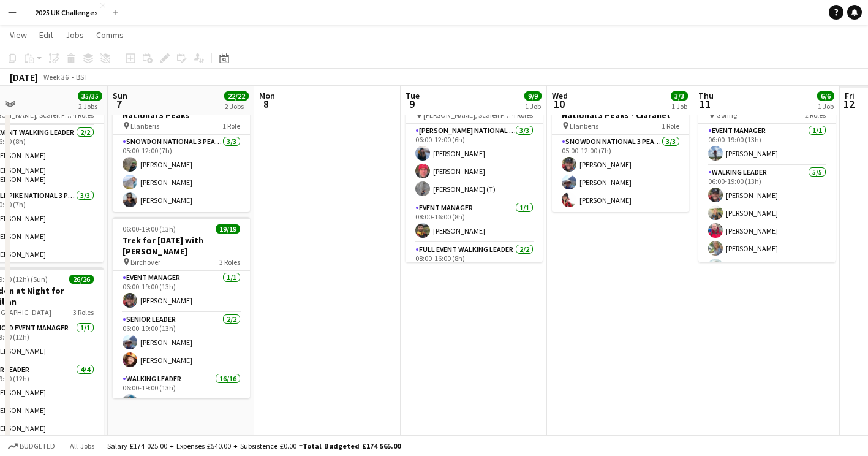 This screenshot has width=868, height=456. Describe the element at coordinates (18, 35) in the screenshot. I see `a: View` at that location.